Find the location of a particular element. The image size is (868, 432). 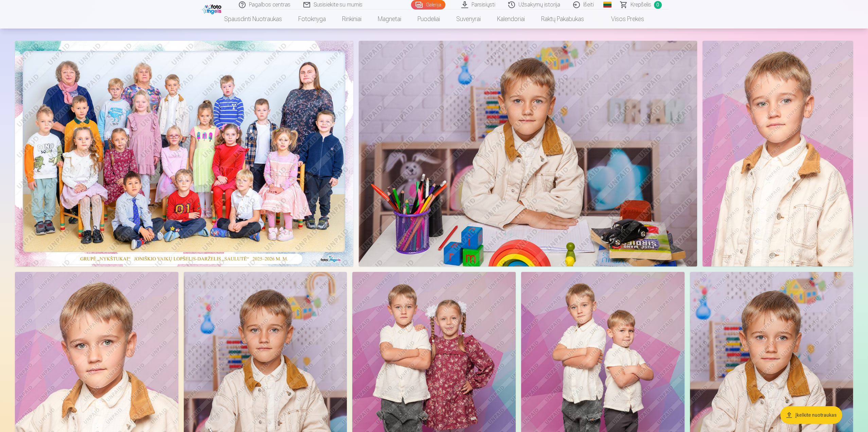

span: Krepšelis is located at coordinates (641, 4).